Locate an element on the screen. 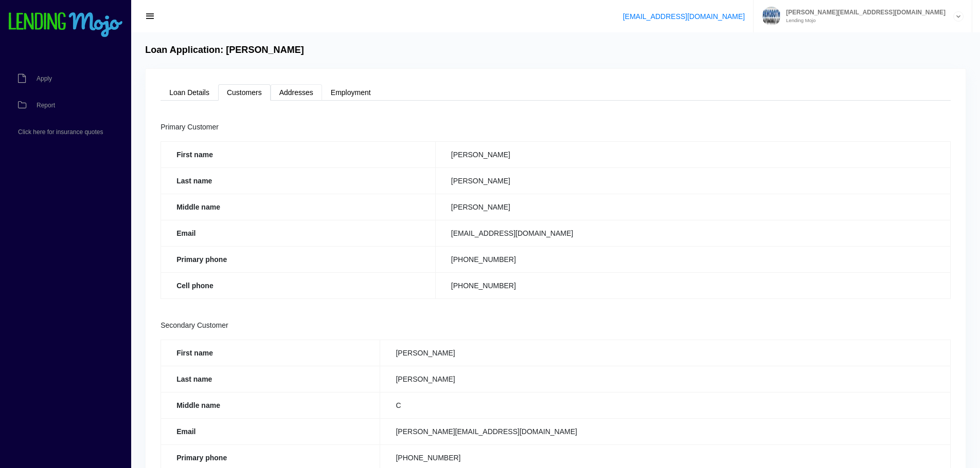 This screenshot has height=468, width=980. a: Addresses is located at coordinates (297, 93).